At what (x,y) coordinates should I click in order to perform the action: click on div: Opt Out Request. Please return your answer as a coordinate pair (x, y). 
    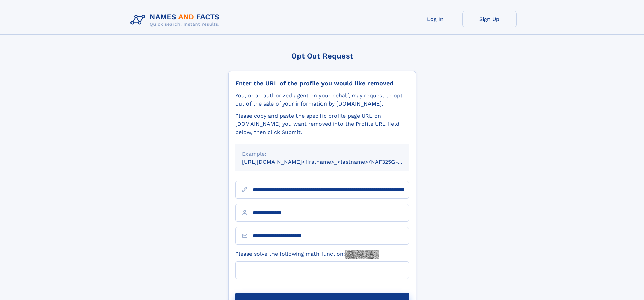
    Looking at the image, I should click on (322, 56).